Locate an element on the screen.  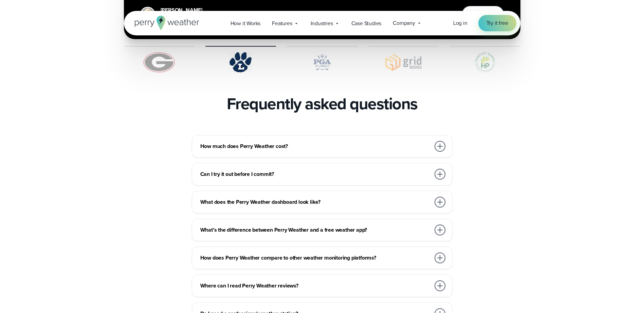
h3: Where can I read Perry Weather reviews? is located at coordinates (315, 286).